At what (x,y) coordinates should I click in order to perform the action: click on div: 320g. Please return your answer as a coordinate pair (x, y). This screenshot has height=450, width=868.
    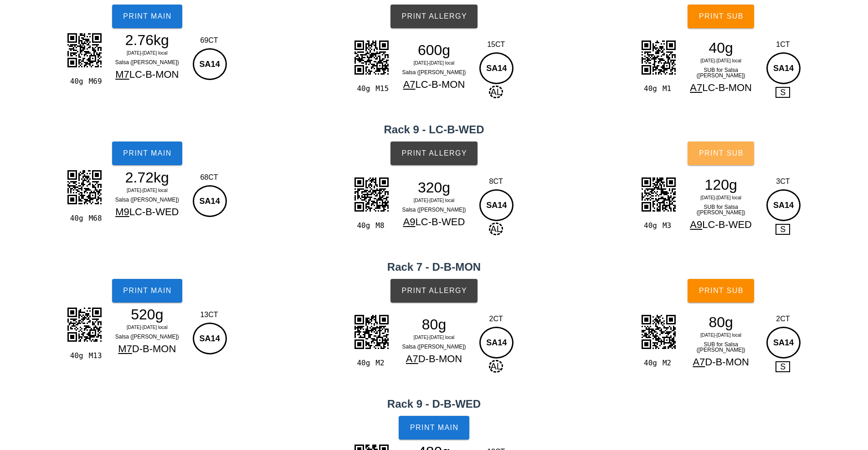
    Looking at the image, I should click on (434, 187).